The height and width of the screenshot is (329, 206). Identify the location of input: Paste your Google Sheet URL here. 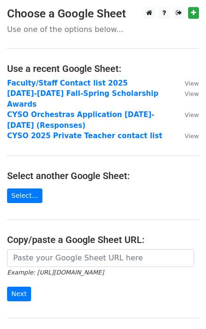
(100, 258).